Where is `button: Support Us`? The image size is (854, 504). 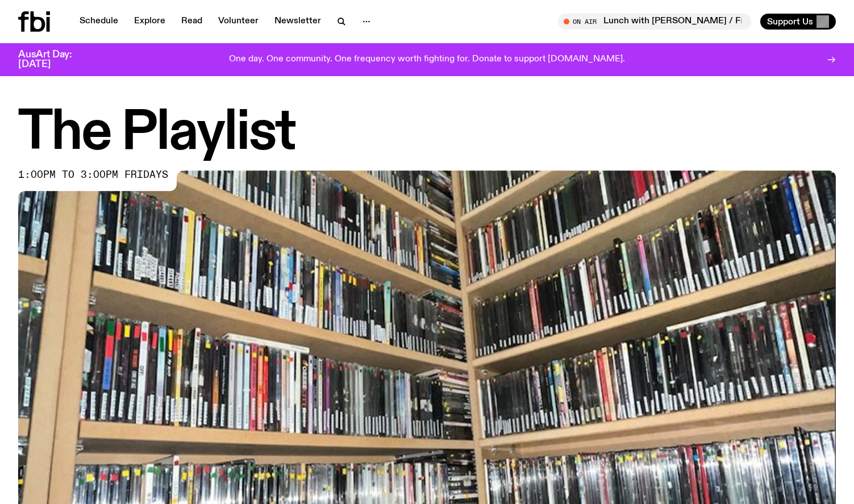 button: Support Us is located at coordinates (797, 22).